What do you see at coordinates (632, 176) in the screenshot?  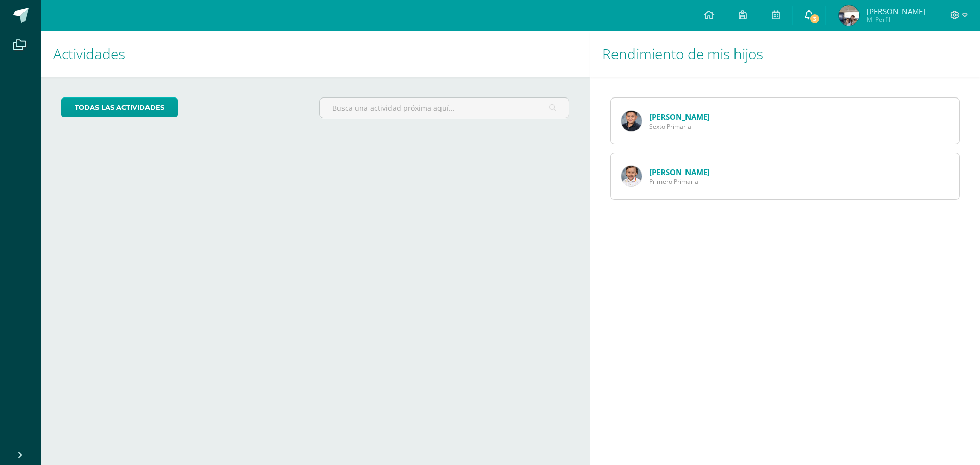 I see `img: 04d07c174b949fc8e03bd90fc4de0af5.png` at bounding box center [632, 176].